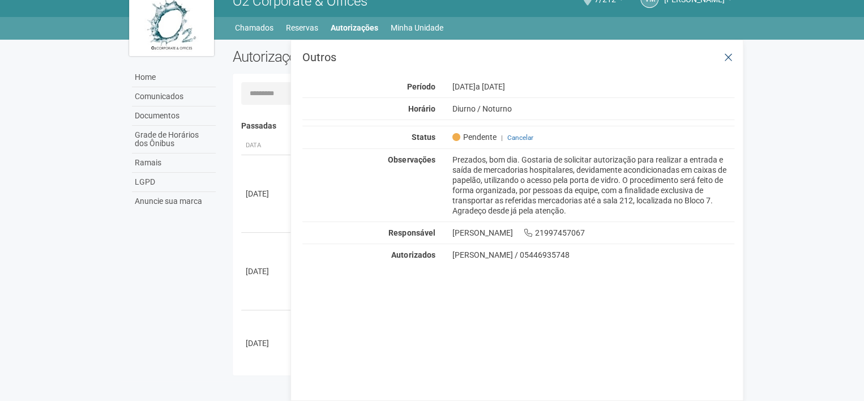 This screenshot has width=864, height=401. I want to click on strong: Autorizados, so click(413, 255).